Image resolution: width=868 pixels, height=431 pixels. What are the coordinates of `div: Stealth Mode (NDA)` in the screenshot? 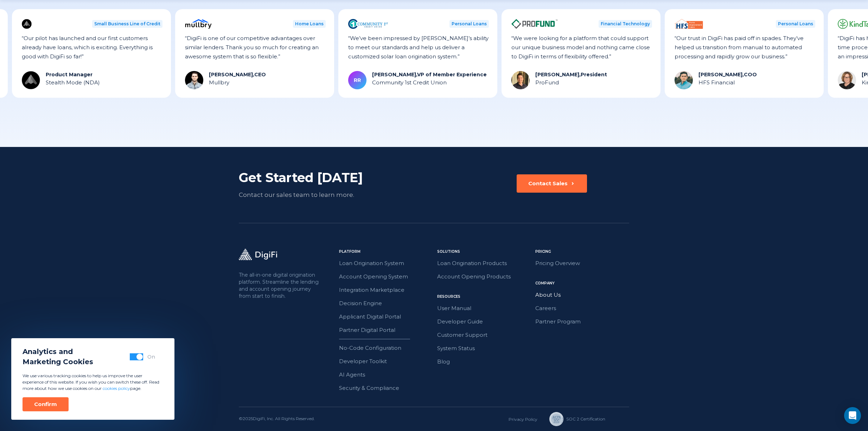 It's located at (71, 83).